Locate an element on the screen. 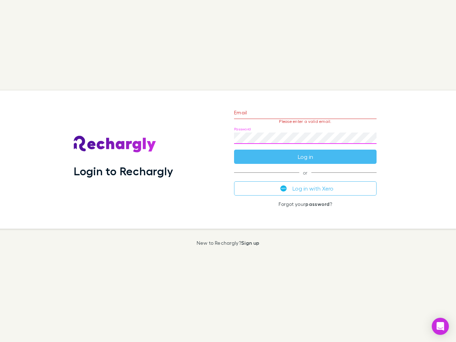 Image resolution: width=456 pixels, height=342 pixels. p: New to Rechargly? is located at coordinates (228, 243).